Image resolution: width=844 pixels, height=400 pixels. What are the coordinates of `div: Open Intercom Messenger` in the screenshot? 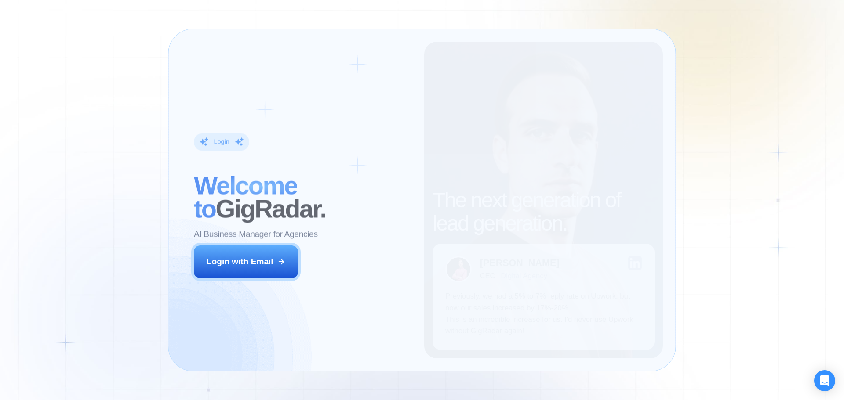 It's located at (824, 381).